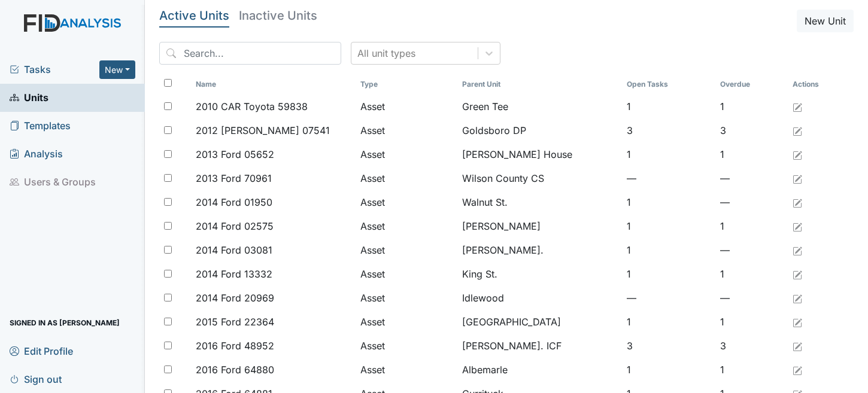 This screenshot has height=393, width=868. I want to click on td: Albemarle, so click(540, 370).